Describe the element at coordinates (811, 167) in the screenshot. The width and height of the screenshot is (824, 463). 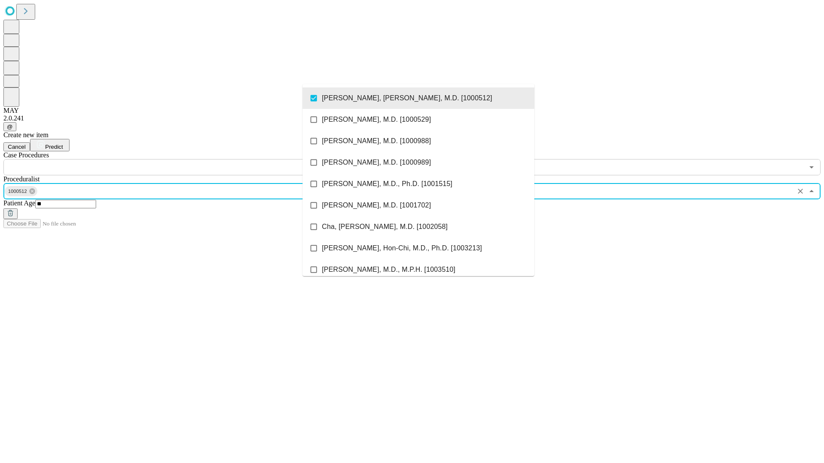
I see `button: Open` at that location.